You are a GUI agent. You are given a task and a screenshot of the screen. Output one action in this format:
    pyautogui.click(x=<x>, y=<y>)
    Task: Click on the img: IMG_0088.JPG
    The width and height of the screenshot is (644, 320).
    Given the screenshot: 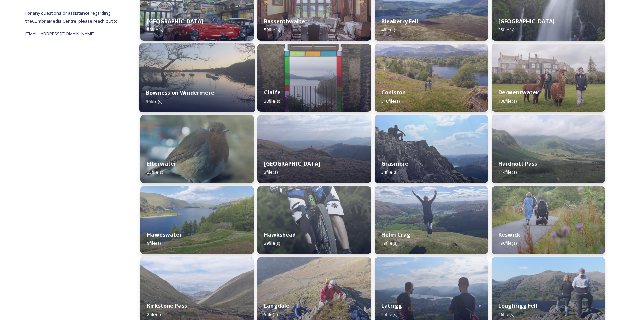 What is the action you would take?
    pyautogui.click(x=549, y=149)
    